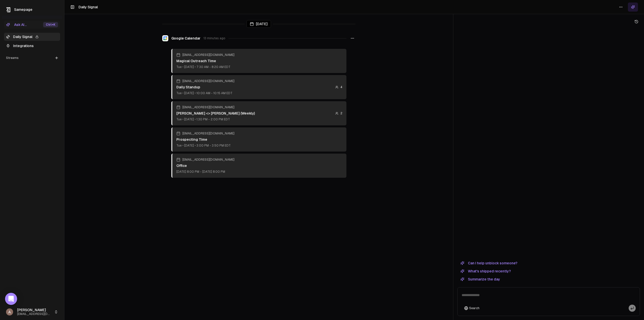  Describe the element at coordinates (165, 38) in the screenshot. I see `img: Google Calendar` at that location.